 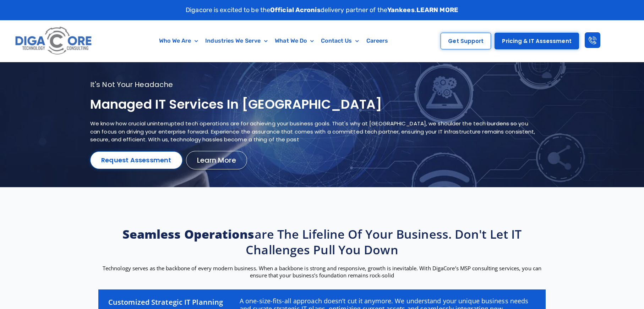 What do you see at coordinates (401, 10) in the screenshot?
I see `strong: Yankees` at bounding box center [401, 10].